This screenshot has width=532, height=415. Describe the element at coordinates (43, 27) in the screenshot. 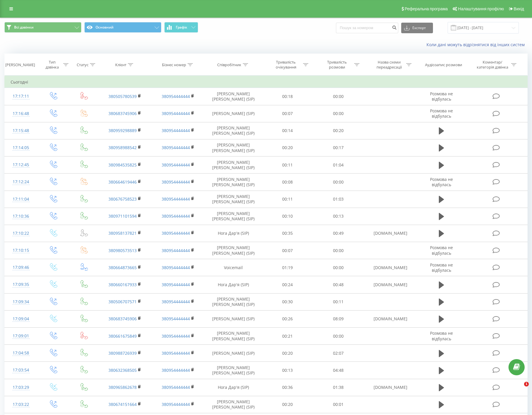

I see `button: Всі дзвінки` at that location.